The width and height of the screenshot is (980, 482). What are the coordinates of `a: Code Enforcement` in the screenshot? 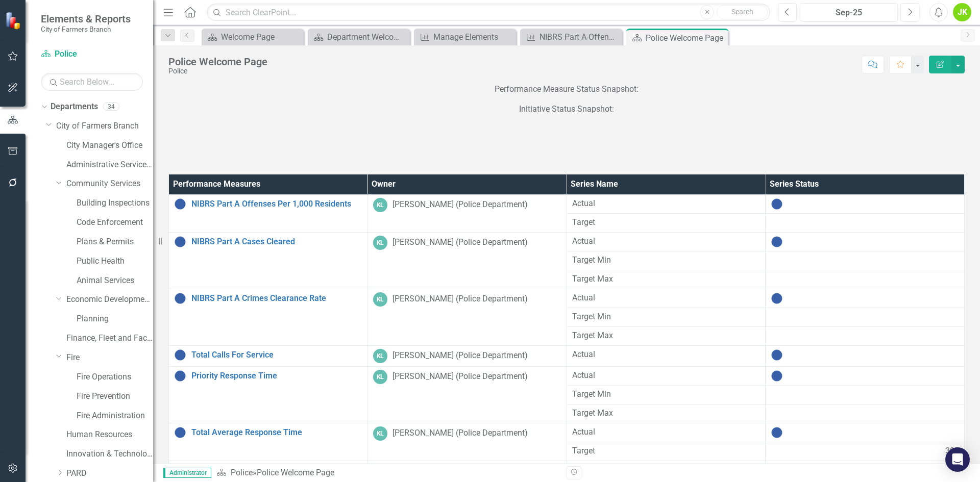 It's located at (115, 222).